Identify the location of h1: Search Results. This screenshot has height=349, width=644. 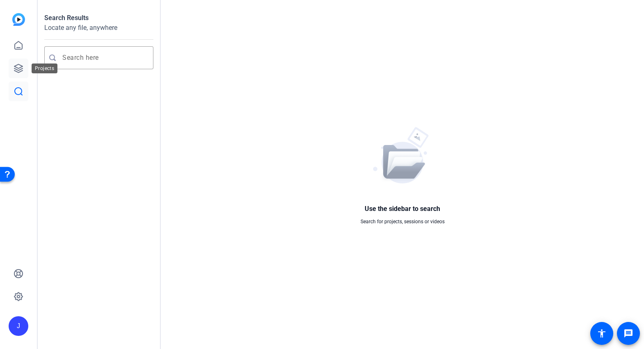
(99, 18).